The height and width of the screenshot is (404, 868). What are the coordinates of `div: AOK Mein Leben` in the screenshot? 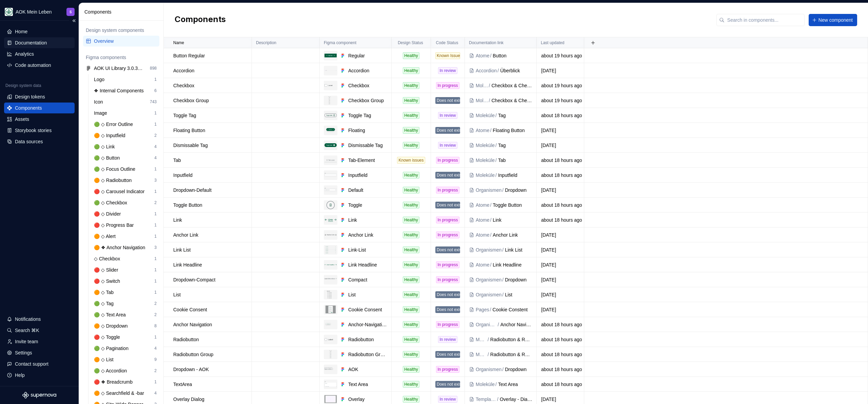 It's located at (33, 12).